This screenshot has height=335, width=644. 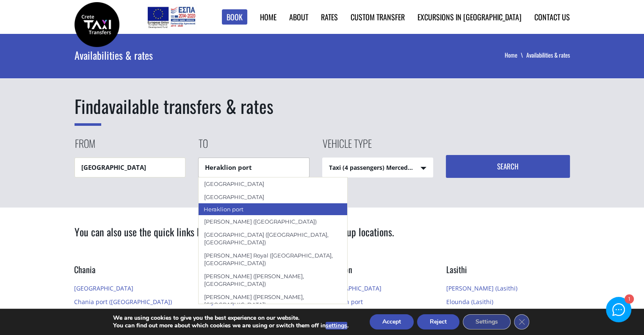 What do you see at coordinates (221, 302) in the screenshot?
I see `a: Rethymnon port` at bounding box center [221, 302].